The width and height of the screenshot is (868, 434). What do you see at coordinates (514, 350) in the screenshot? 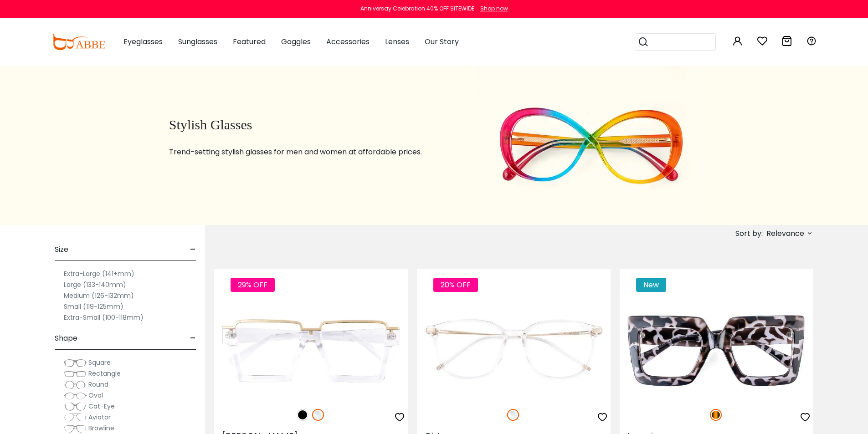
I see `a: Fclear Girt - TR ,Universal Bridge Fit` at bounding box center [514, 350].